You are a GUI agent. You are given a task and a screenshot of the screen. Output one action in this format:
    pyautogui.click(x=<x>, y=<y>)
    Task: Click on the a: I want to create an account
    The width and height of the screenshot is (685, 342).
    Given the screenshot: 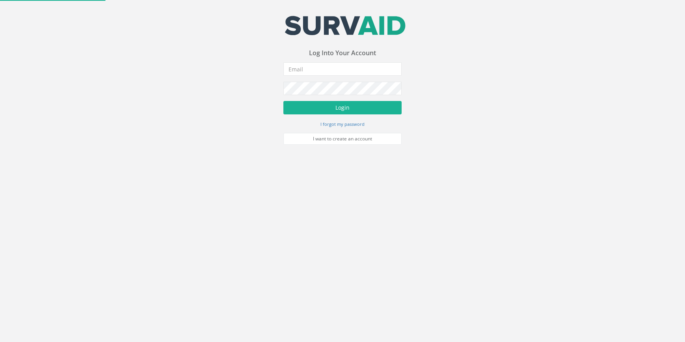 What is the action you would take?
    pyautogui.click(x=342, y=139)
    